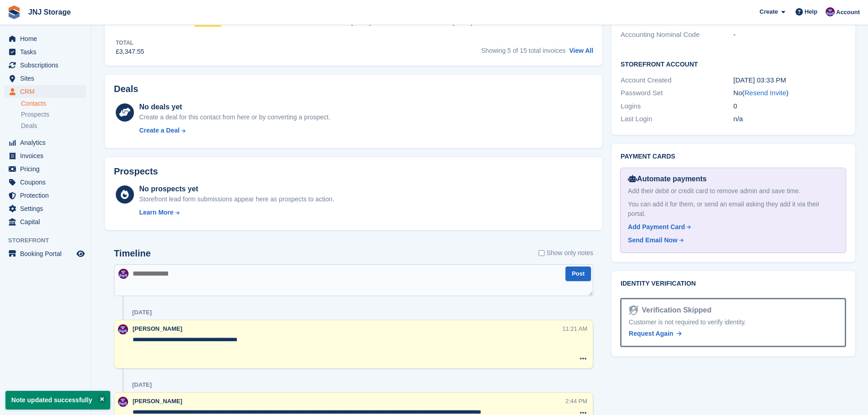 The width and height of the screenshot is (868, 415). I want to click on span: Analytics, so click(48, 143).